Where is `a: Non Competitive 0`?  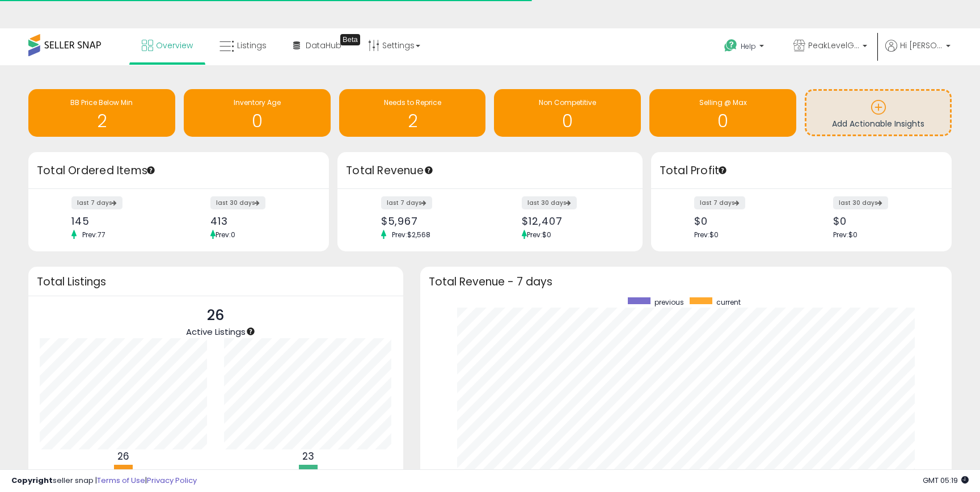 a: Non Competitive 0 is located at coordinates (567, 113).